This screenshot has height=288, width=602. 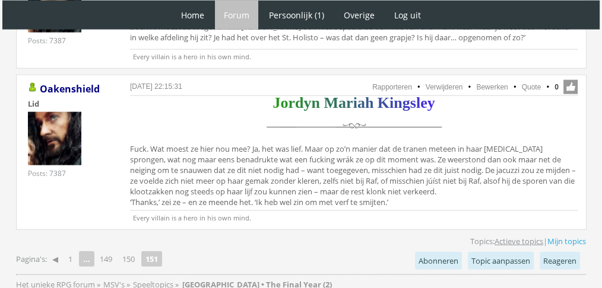 I want to click on a: Bewerken, so click(x=491, y=87).